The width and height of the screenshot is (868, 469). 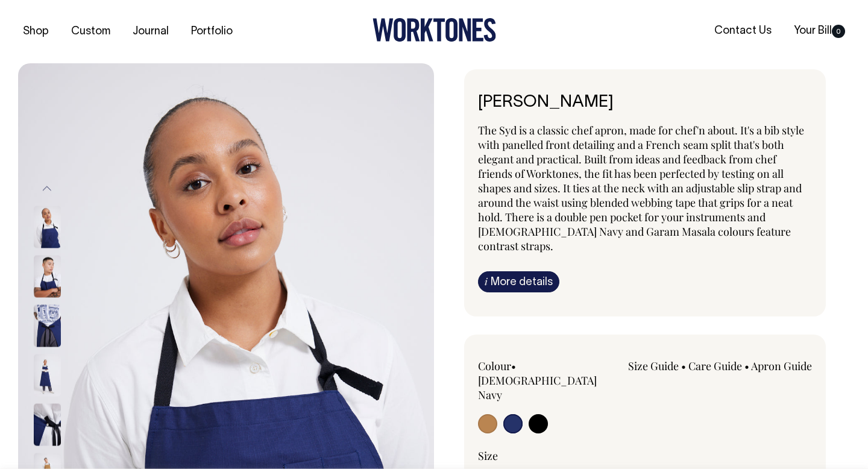 What do you see at coordinates (743, 31) in the screenshot?
I see `a: Contact Us` at bounding box center [743, 31].